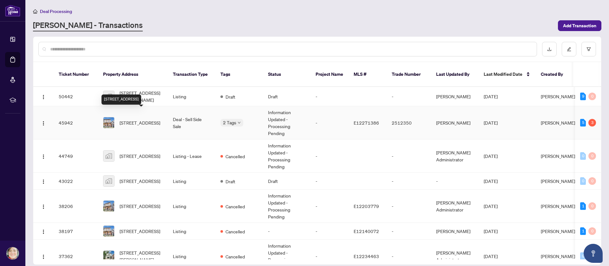 The image size is (609, 266). Describe the element at coordinates (239, 123) in the screenshot. I see `span: down` at that location.